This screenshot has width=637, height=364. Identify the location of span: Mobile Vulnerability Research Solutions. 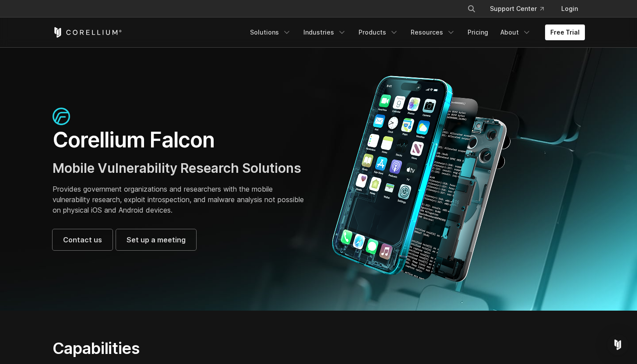
(177, 168).